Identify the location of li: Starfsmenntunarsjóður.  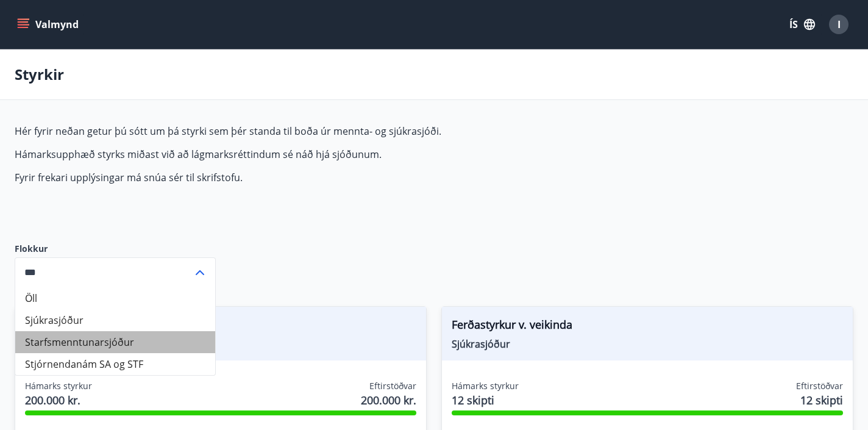
(115, 342).